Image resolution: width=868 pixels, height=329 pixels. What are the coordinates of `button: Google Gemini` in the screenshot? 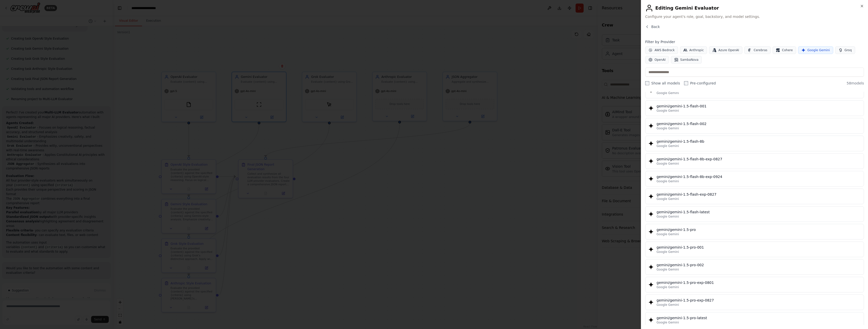 It's located at (815, 50).